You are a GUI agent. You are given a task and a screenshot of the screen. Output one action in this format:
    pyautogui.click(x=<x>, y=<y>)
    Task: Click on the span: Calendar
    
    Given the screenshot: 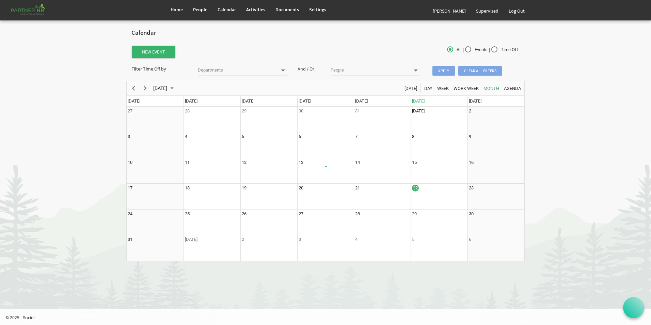 What is the action you would take?
    pyautogui.click(x=227, y=10)
    